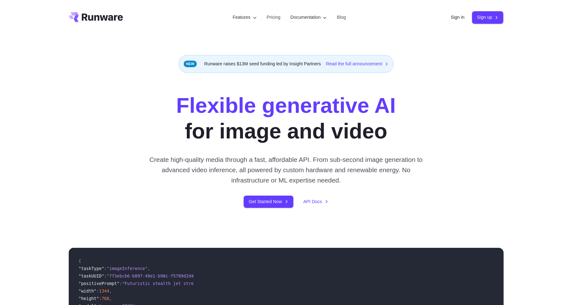  What do you see at coordinates (127, 268) in the screenshot?
I see `span: "imageInference"` at bounding box center [127, 268].